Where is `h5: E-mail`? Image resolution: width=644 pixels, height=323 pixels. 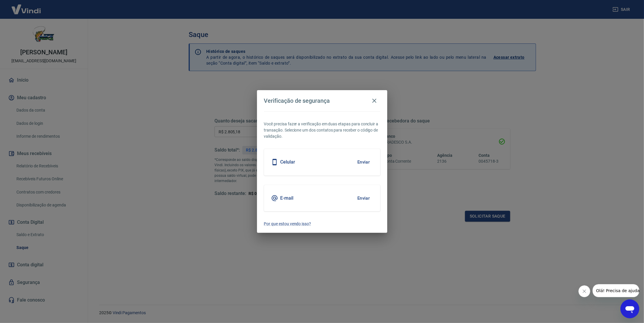 h5: E-mail is located at coordinates (287, 198).